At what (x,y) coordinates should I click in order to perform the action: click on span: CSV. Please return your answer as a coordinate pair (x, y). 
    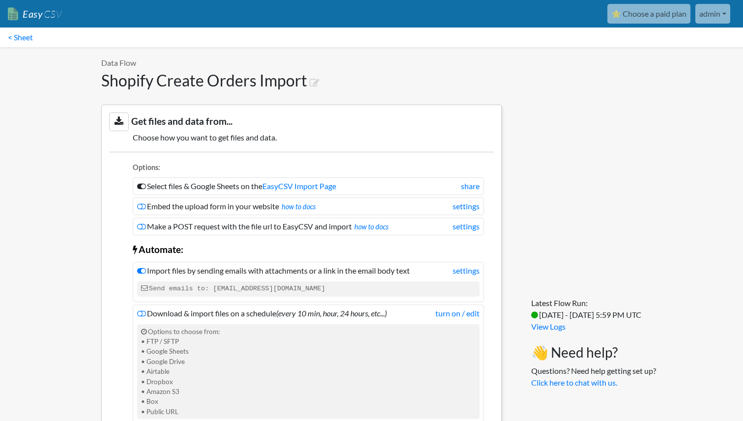
    Looking at the image, I should click on (52, 14).